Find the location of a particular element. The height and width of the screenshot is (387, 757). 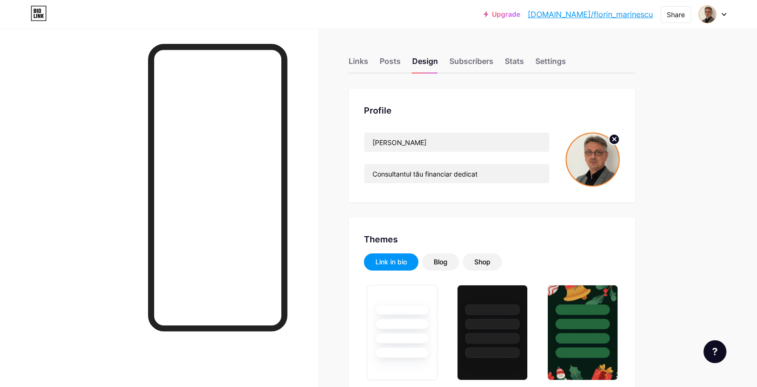

div: Posts is located at coordinates (390, 64).